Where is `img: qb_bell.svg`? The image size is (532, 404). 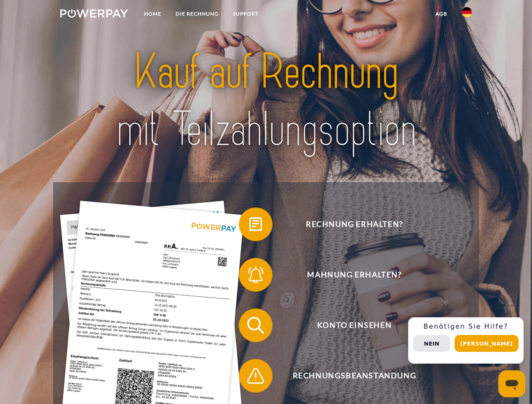
img: qb_bell.svg is located at coordinates (255, 275).